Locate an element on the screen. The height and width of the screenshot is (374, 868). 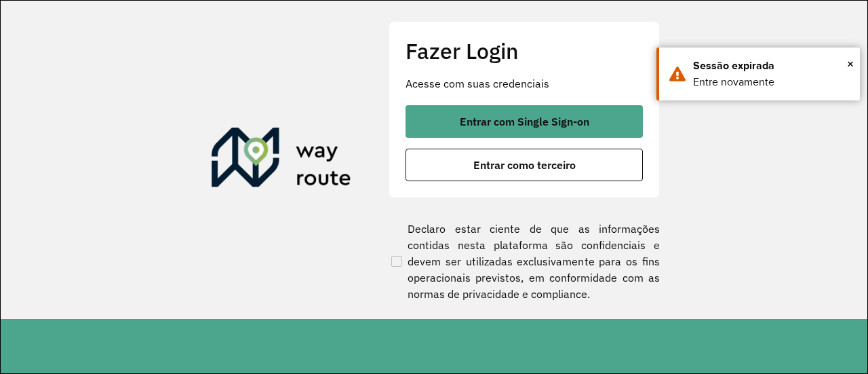
label: Declaro estar ciente de que as informações contidas nesta plataforma são confidenciais e devem se... is located at coordinates (524, 261).